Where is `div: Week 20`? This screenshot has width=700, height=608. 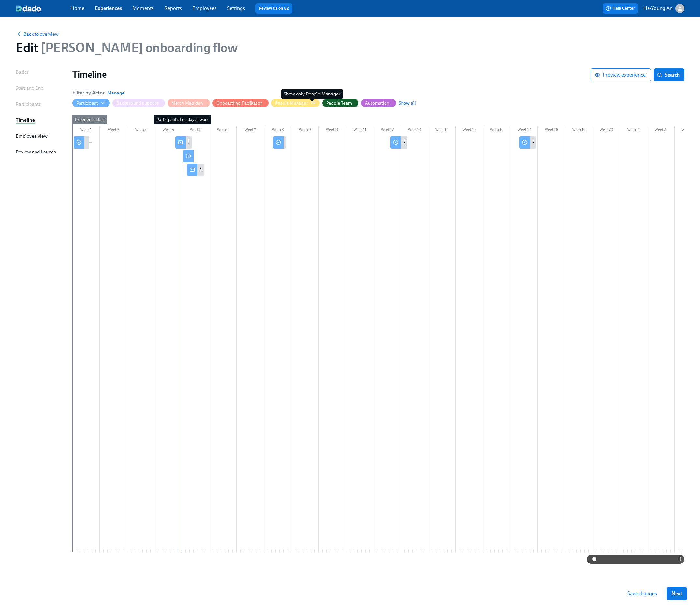 div: Week 20 is located at coordinates (606, 130).